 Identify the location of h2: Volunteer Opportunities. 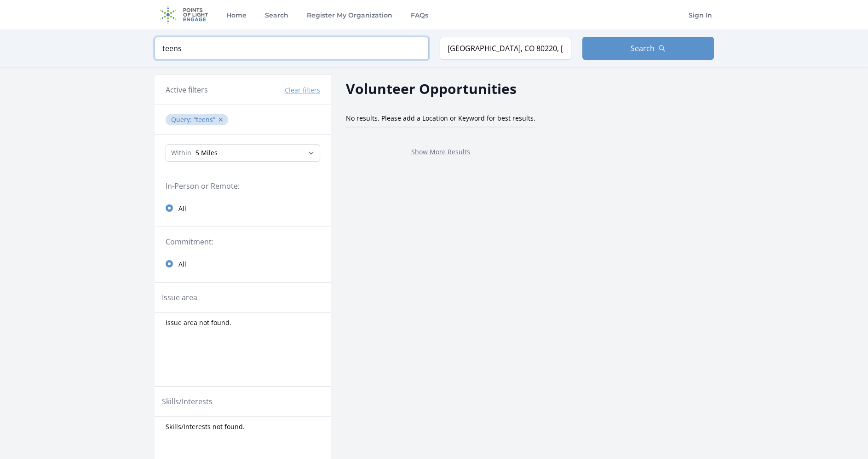
(431, 88).